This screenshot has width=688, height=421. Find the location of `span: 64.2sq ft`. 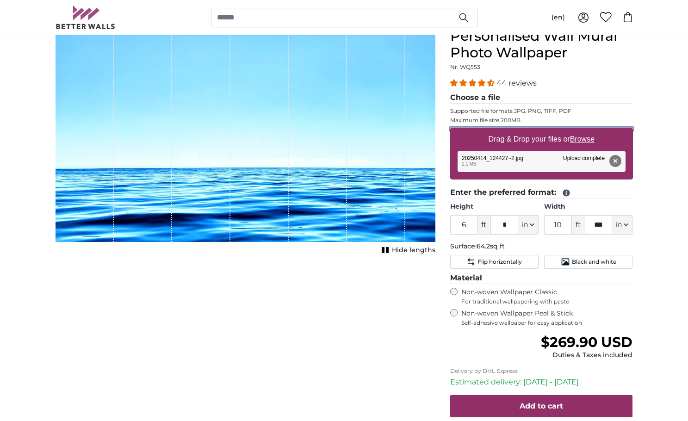

span: 64.2sq ft is located at coordinates (490, 246).